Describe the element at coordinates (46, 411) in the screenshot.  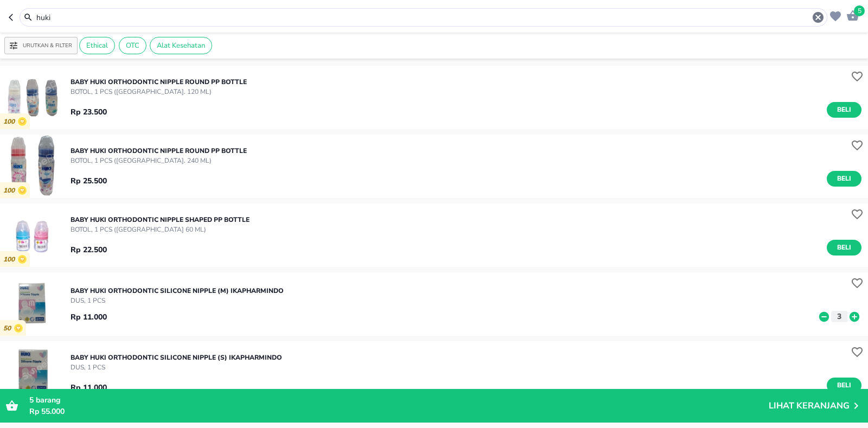
I see `span: Rp 55.000` at that location.